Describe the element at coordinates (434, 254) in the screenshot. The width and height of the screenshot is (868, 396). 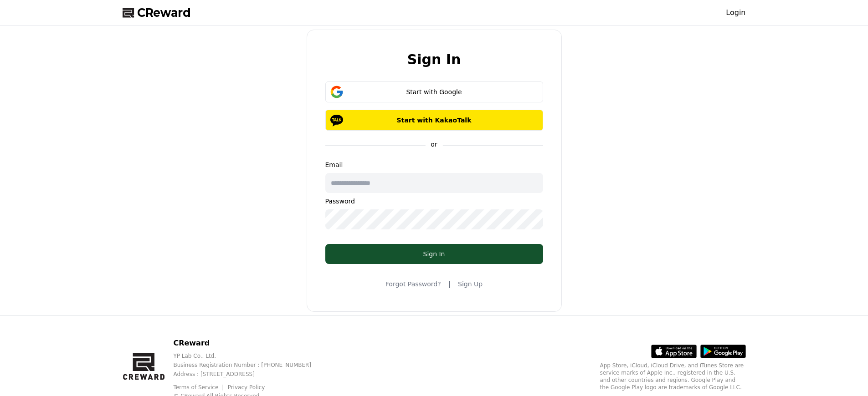
I see `div: Sign In` at that location.